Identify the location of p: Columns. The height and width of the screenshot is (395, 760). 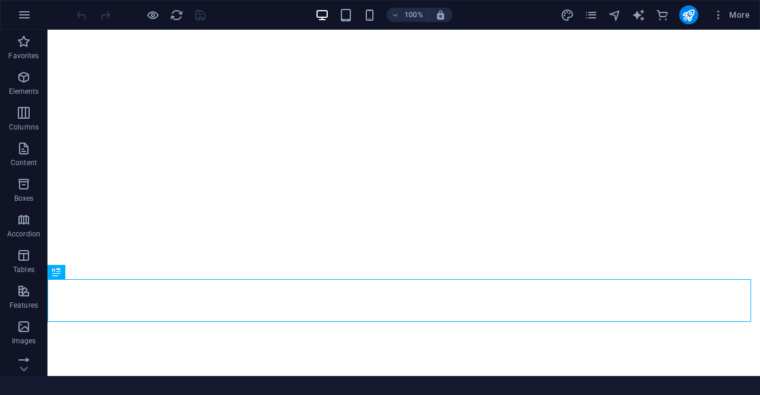
(24, 127).